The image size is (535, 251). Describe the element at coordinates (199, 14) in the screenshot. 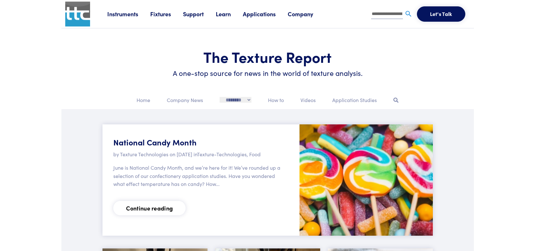

I see `a: Support` at that location.